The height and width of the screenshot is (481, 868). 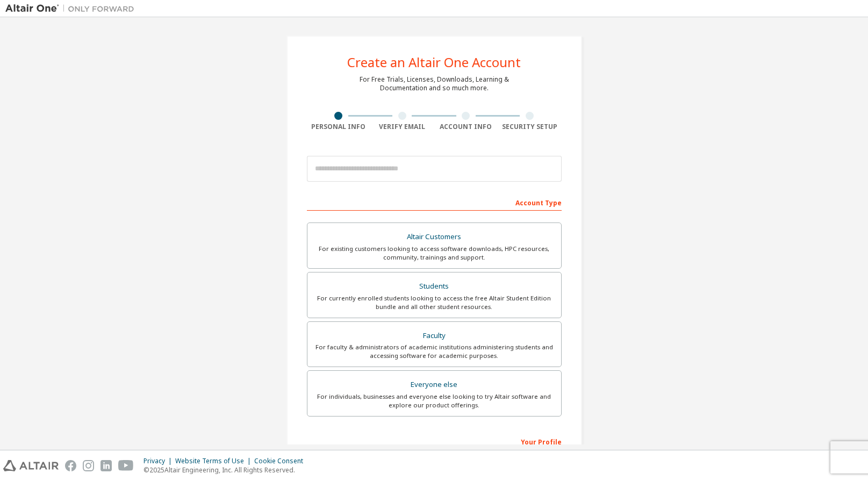 What do you see at coordinates (435, 237) in the screenshot?
I see `div: Altair Customers` at bounding box center [435, 237].